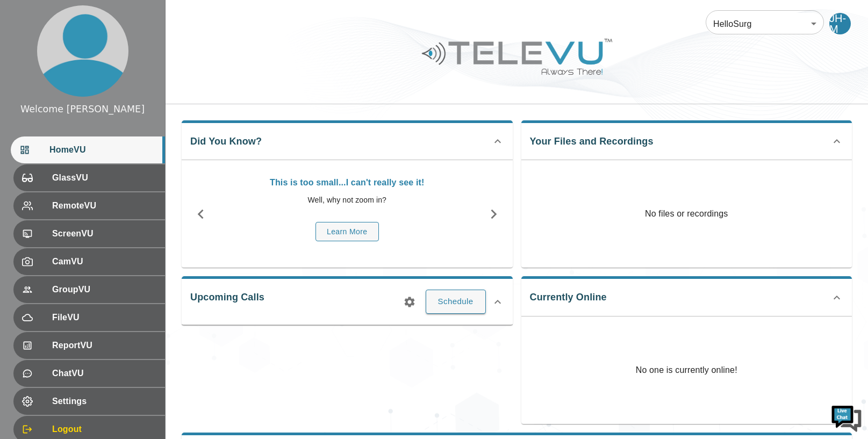 Image resolution: width=868 pixels, height=439 pixels. Describe the element at coordinates (455, 301) in the screenshot. I see `button: Schedule` at that location.